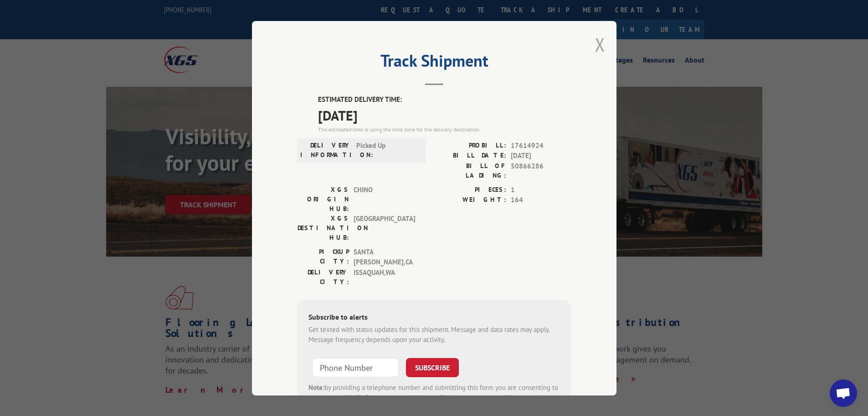  What do you see at coordinates (434, 63) in the screenshot?
I see `h2: Track Shipment` at bounding box center [434, 63].